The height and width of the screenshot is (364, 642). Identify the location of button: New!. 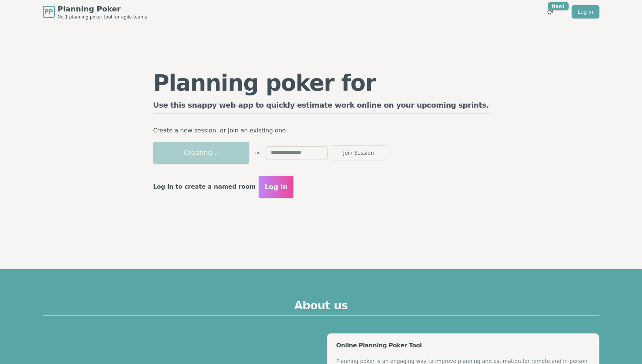
(550, 12).